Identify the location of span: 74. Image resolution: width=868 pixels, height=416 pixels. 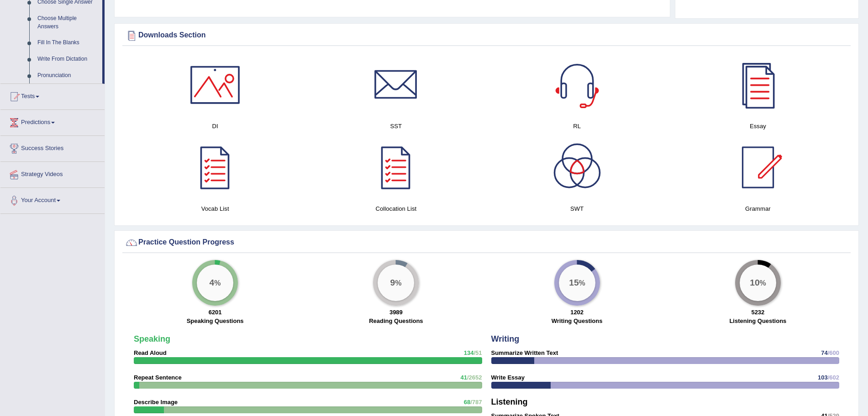
(824, 353).